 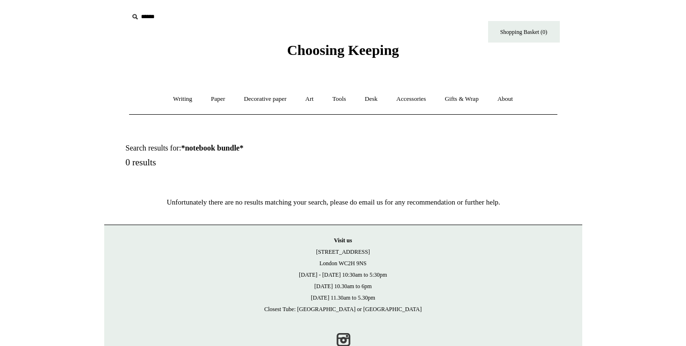 I want to click on a: Desk, so click(x=371, y=99).